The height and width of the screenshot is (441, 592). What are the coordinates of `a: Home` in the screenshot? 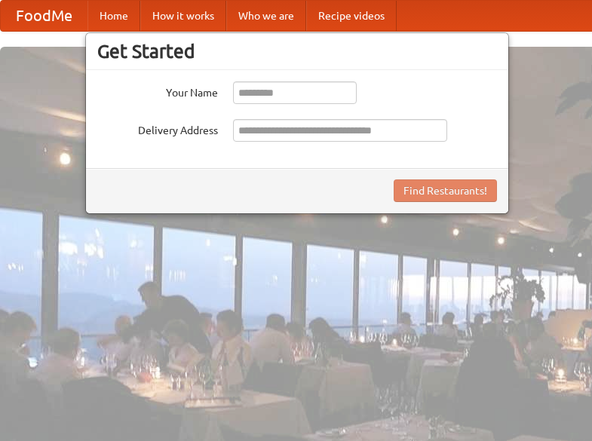 It's located at (114, 16).